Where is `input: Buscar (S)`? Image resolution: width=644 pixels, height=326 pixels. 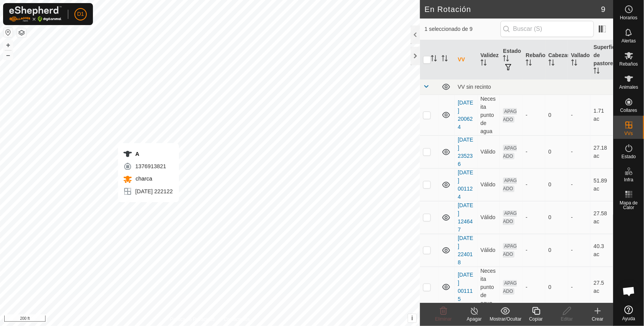 input: Buscar (S) is located at coordinates (547, 29).